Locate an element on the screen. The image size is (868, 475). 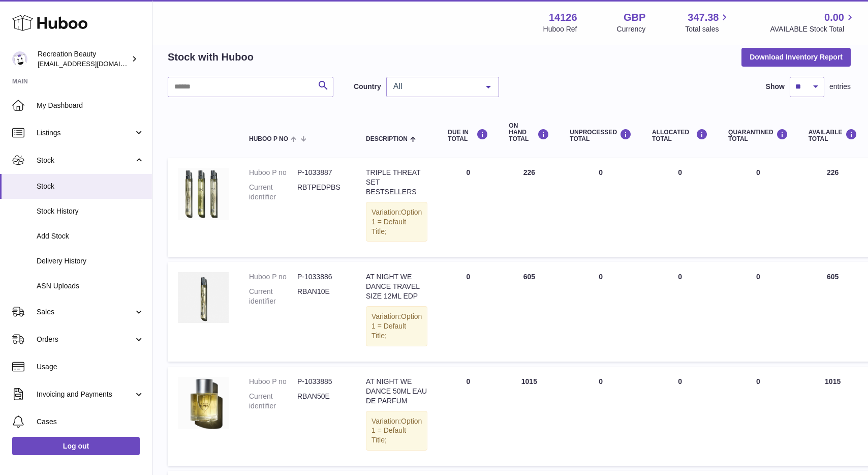
strong: GBP is located at coordinates (634, 17).